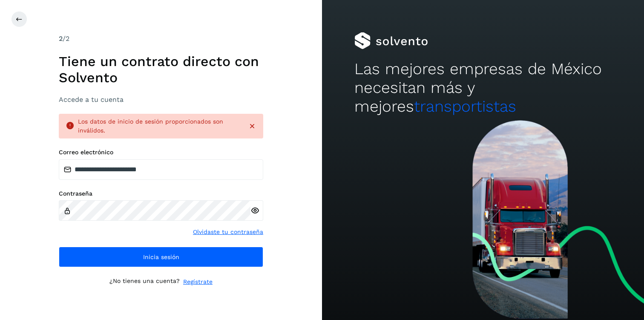  Describe the element at coordinates (161, 69) in the screenshot. I see `h1: Tiene un contrato directo con Solvento` at that location.